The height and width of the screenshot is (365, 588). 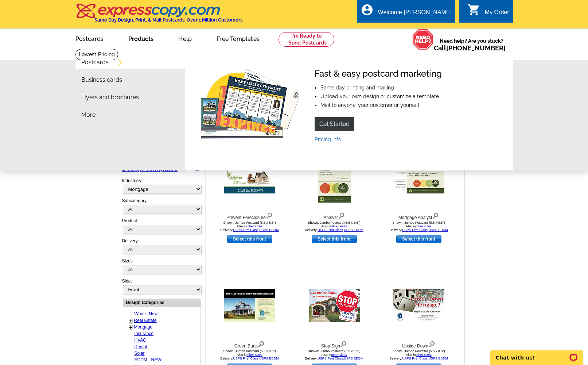 I want to click on a: Real Estate, so click(x=146, y=320).